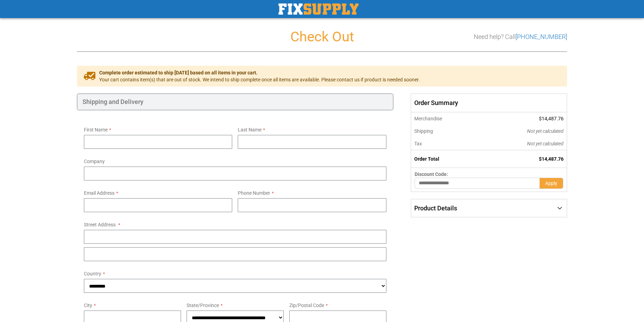 Image resolution: width=644 pixels, height=322 pixels. What do you see at coordinates (488, 103) in the screenshot?
I see `span: Order Summary` at bounding box center [488, 103].